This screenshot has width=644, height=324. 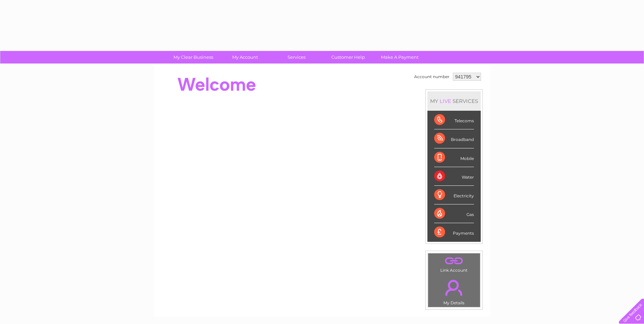 What do you see at coordinates (454, 177) in the screenshot?
I see `div: Water` at bounding box center [454, 177].